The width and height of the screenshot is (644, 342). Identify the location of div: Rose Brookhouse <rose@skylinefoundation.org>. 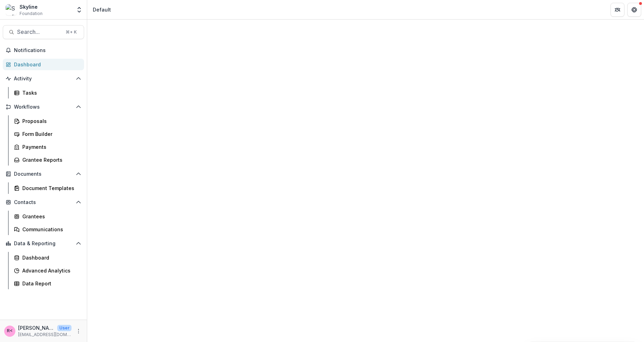
(10, 330).